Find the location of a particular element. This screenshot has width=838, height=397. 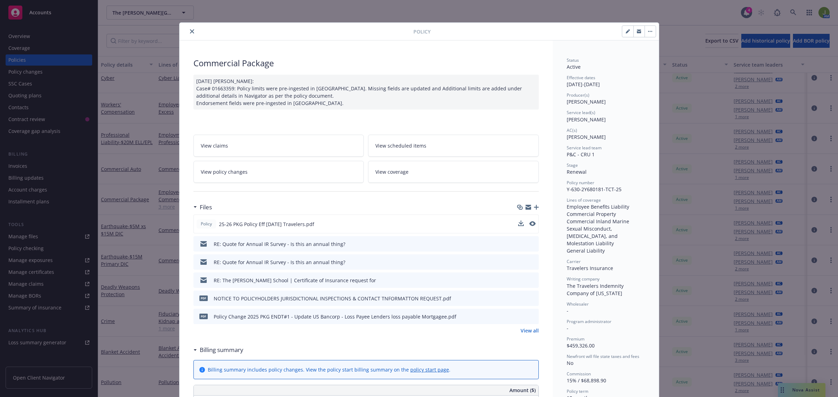

div: Employee Benefits Liability is located at coordinates (606, 207).